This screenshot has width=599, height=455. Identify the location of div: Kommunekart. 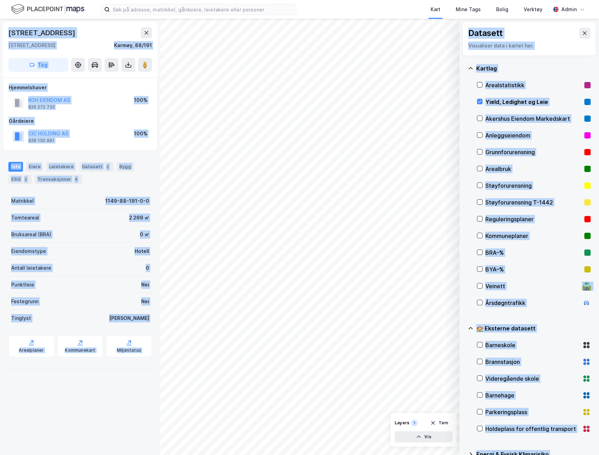
(80, 350).